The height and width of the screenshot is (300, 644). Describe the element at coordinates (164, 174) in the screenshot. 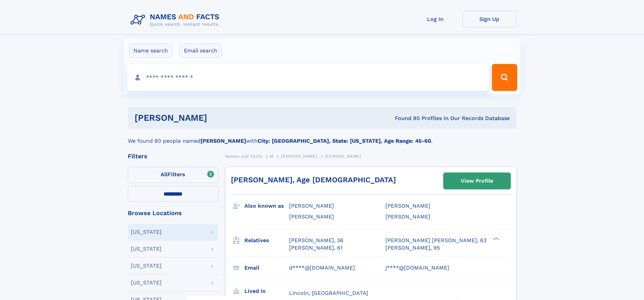

I see `span: All` at that location.